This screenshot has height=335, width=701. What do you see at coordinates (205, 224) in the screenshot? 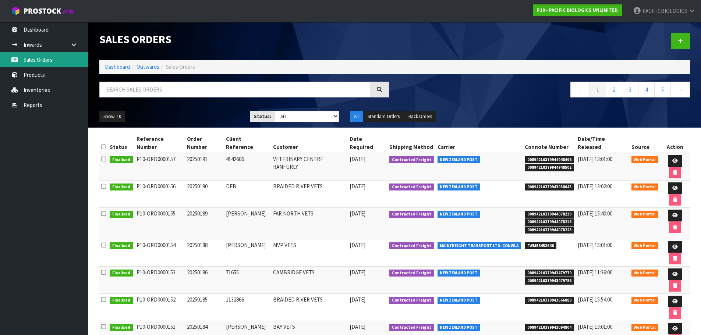
I see `td: 20250189` at bounding box center [205, 224].